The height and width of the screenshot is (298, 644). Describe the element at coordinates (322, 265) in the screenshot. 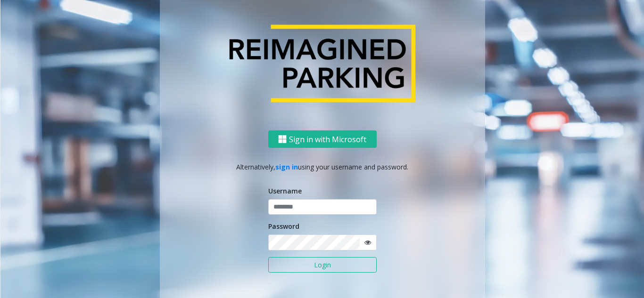

I see `button: Login` at that location.